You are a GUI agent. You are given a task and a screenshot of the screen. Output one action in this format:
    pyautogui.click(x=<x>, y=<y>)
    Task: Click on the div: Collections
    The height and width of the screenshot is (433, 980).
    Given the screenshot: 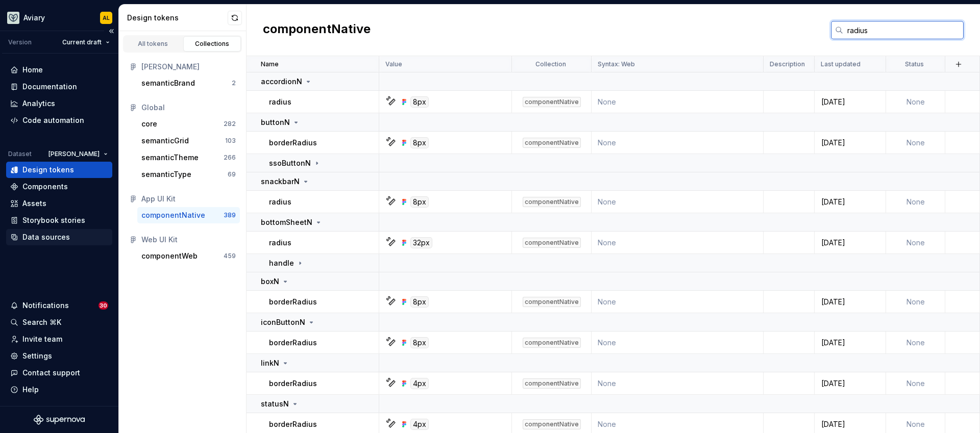 What is the action you would take?
    pyautogui.click(x=212, y=44)
    